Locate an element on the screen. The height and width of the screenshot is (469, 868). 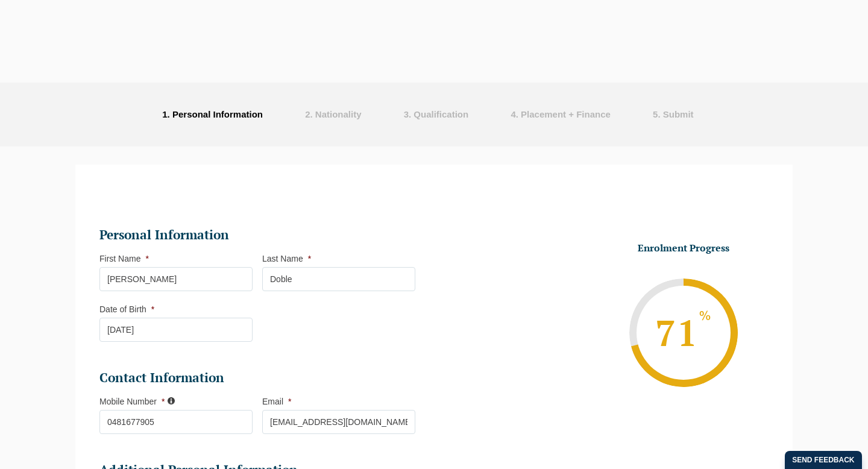
input: Mobile No* is located at coordinates (176, 422).